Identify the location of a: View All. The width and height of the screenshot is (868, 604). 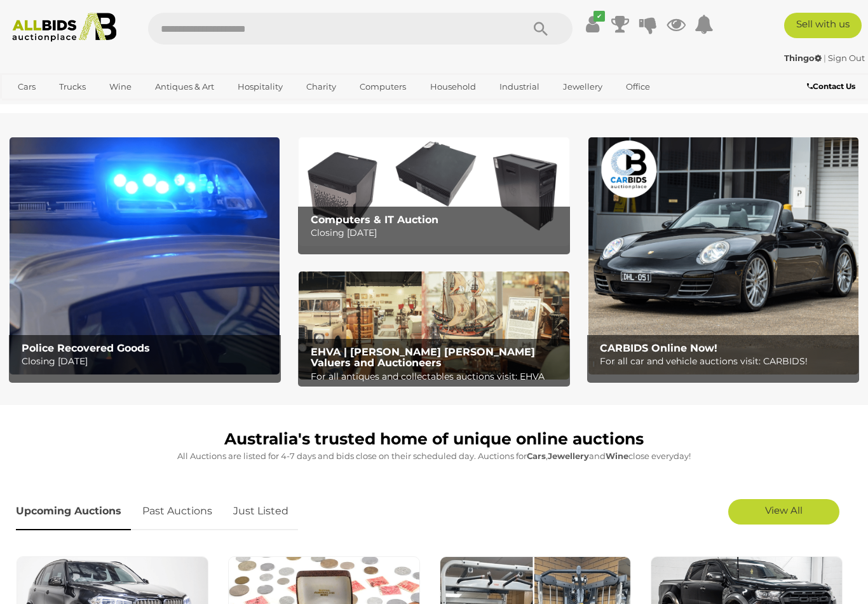
(783, 512).